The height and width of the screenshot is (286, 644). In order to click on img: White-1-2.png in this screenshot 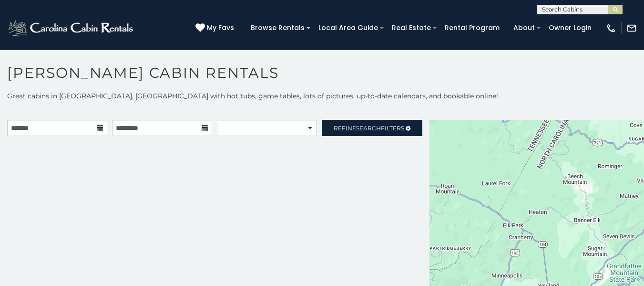, I will do `click(72, 28)`.